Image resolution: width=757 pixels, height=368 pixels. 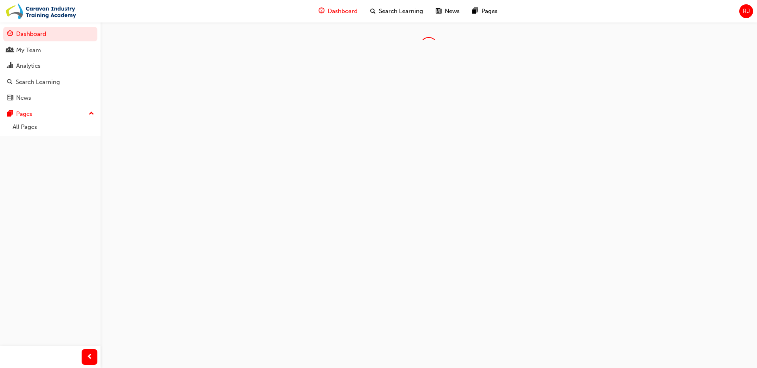 I want to click on span: prev-icon, so click(x=89, y=357).